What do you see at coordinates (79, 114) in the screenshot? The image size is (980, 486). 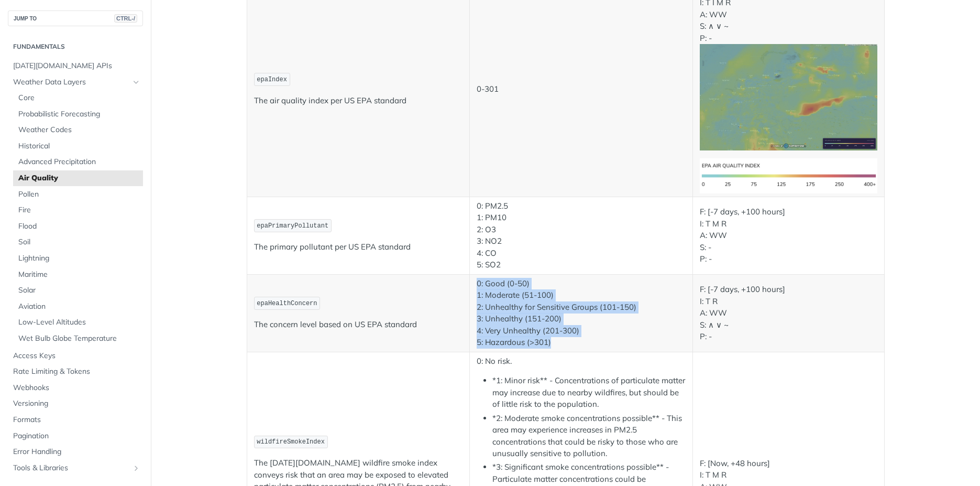 I see `span: Probabilistic Forecasting` at bounding box center [79, 114].